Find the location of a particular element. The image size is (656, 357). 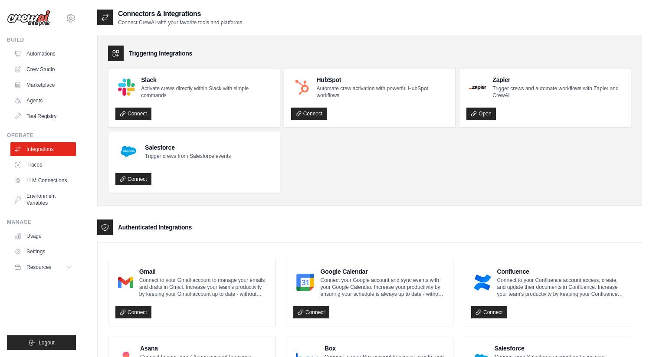

a: Automations is located at coordinates (43, 54).